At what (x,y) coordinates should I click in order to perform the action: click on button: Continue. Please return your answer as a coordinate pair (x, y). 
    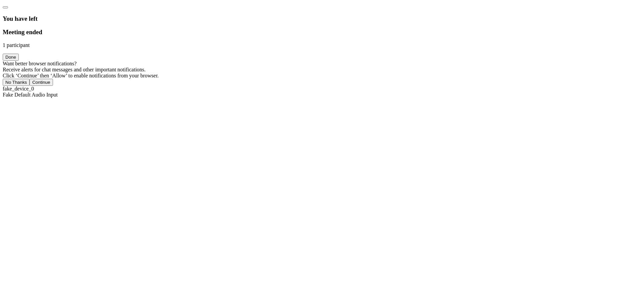
    Looking at the image, I should click on (41, 82).